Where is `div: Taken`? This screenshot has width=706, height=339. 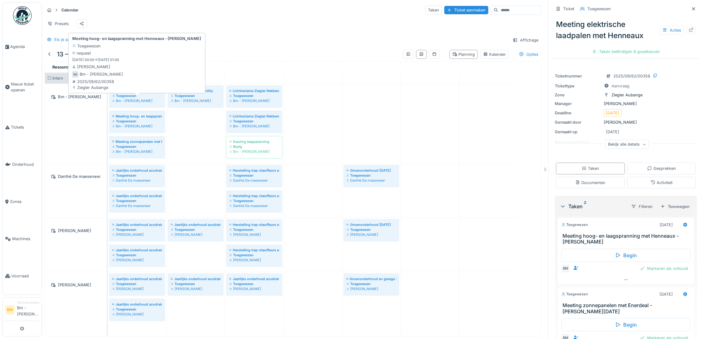
div: Taken is located at coordinates (594, 207).